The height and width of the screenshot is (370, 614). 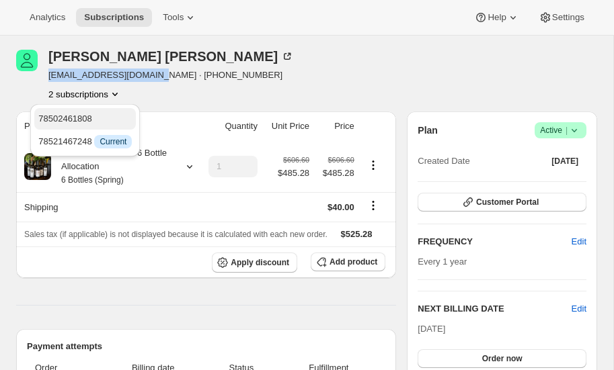 I want to click on h2: Plan, so click(x=428, y=130).